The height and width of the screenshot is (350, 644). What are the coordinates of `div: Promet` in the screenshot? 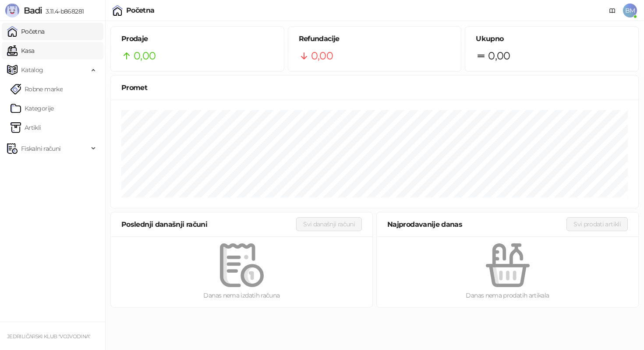 It's located at (374, 87).